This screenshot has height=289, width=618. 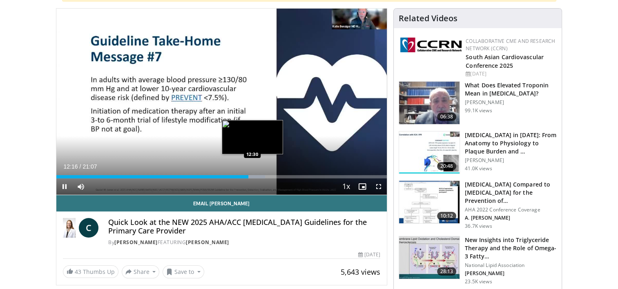 I want to click on span: 12:16, so click(x=71, y=167).